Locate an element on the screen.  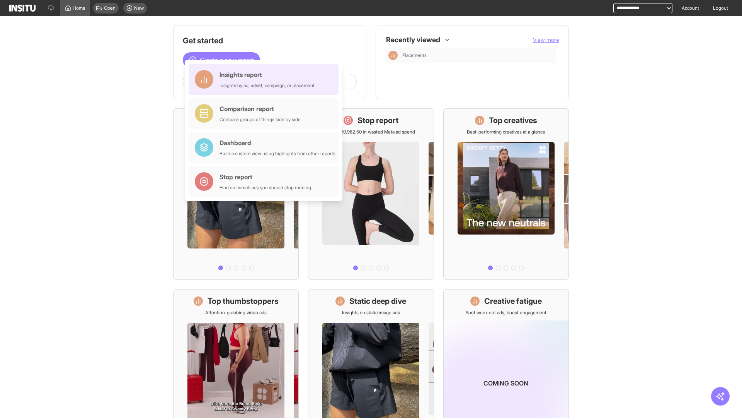
div: Dashboard is located at coordinates (278, 143).